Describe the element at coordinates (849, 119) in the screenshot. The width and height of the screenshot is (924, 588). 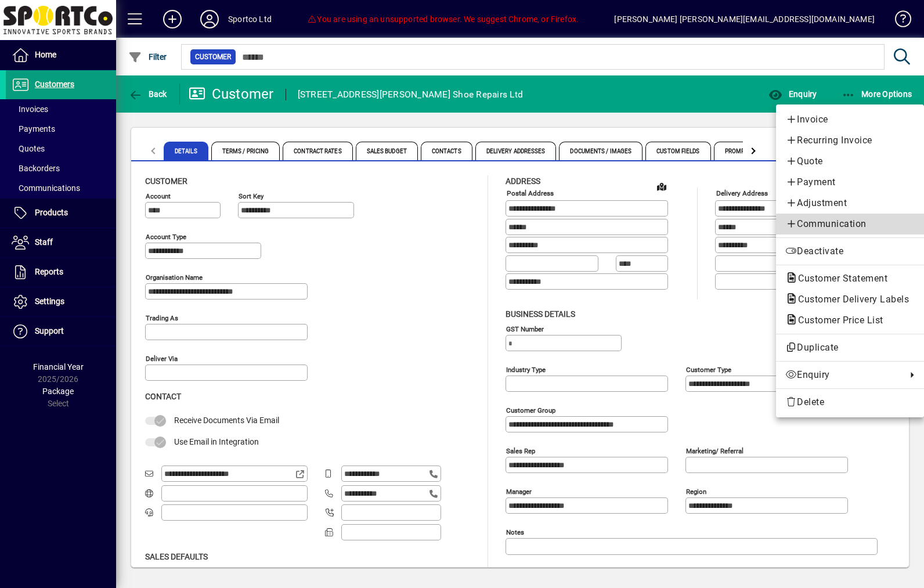
I see `span: Invoice` at that location.